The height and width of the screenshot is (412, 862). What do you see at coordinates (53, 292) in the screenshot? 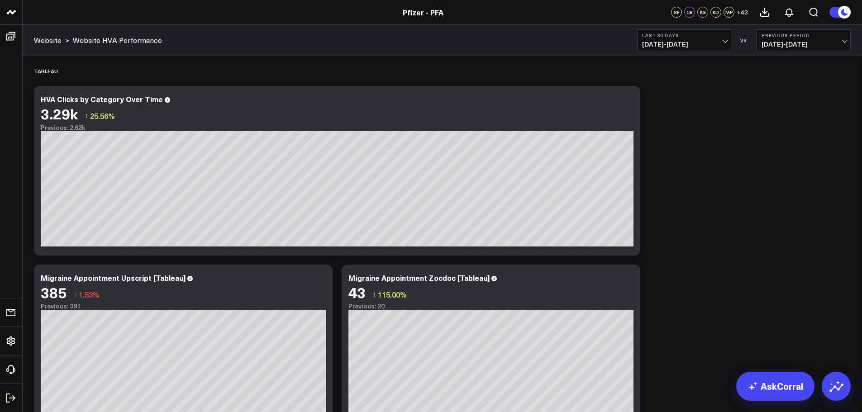
I see `div: 385` at bounding box center [53, 292].